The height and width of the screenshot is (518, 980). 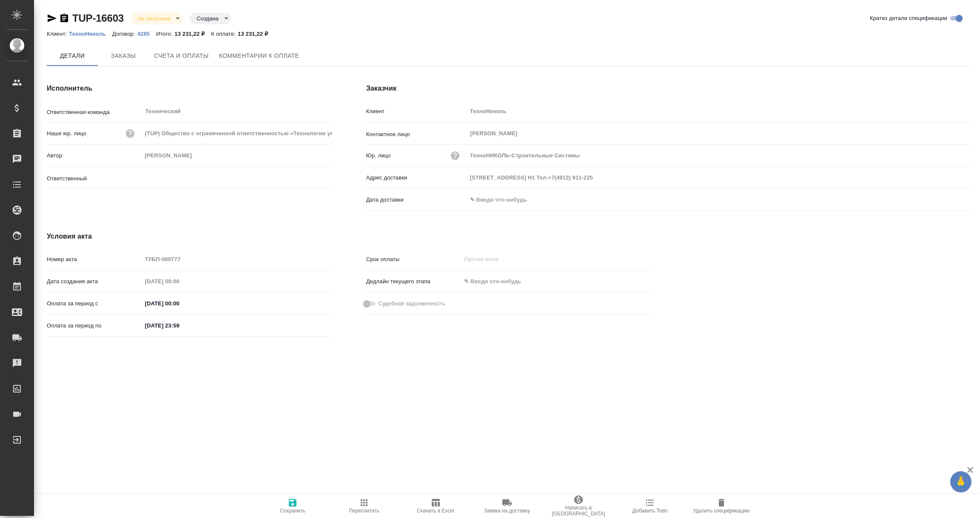 I want to click on p: Адрес доставки, so click(x=416, y=178).